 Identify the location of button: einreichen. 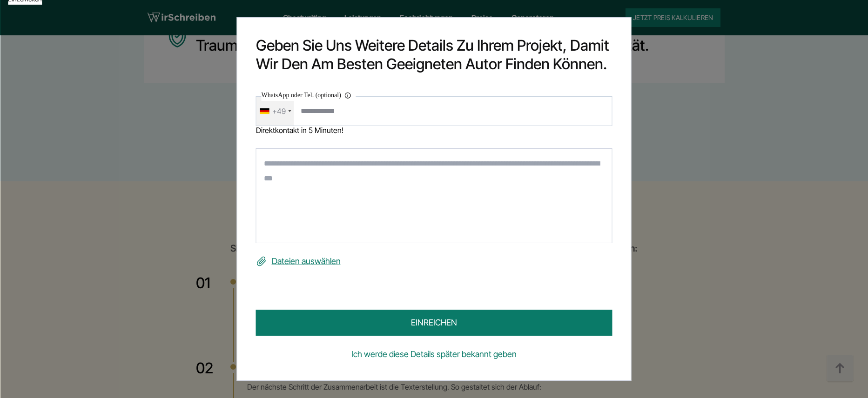
(434, 323).